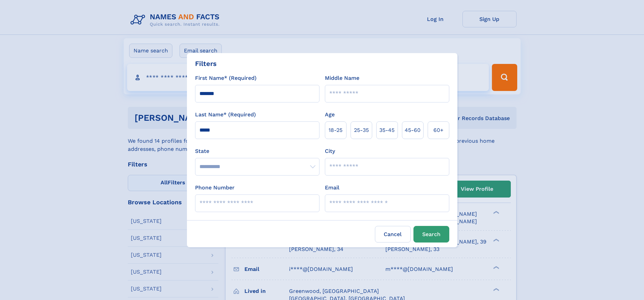  What do you see at coordinates (361, 130) in the screenshot?
I see `span: 25‑35` at bounding box center [361, 130].